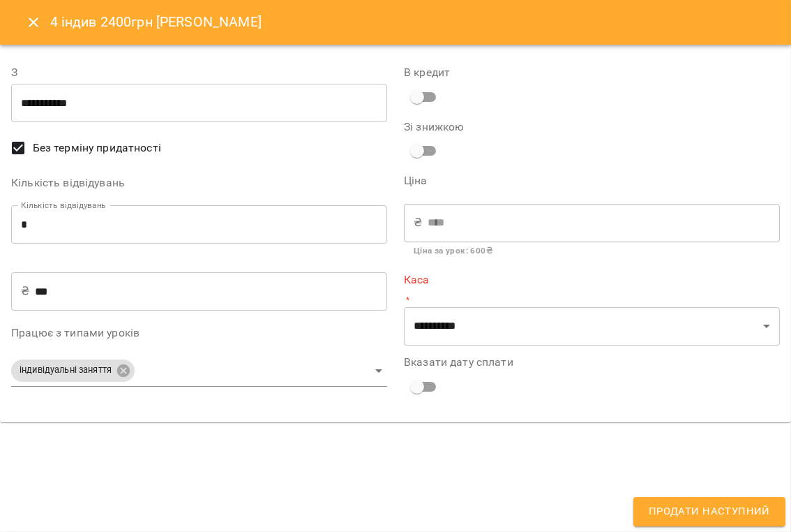 This screenshot has width=791, height=532. What do you see at coordinates (199, 183) in the screenshot?
I see `label: Кількість відвідувань` at bounding box center [199, 183].